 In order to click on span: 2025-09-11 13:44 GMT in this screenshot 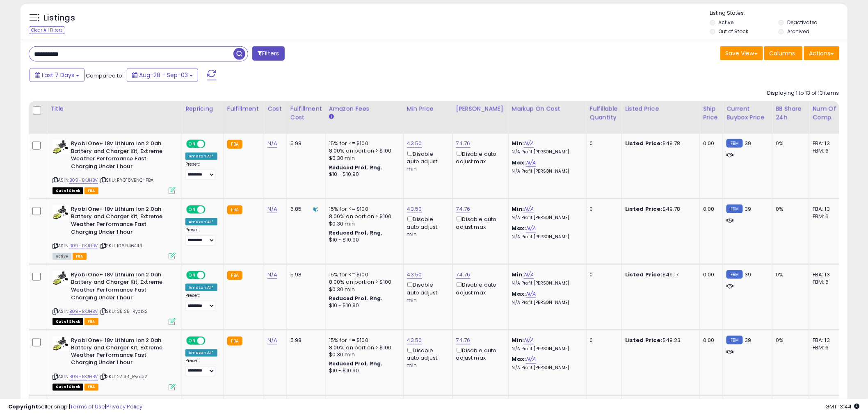, I will do `click(843, 406)`.